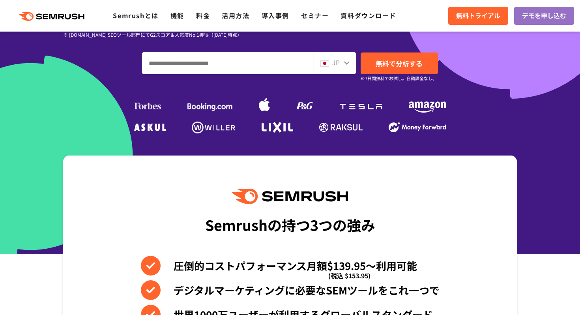  What do you see at coordinates (368, 15) in the screenshot?
I see `a: 資料ダウンロード` at bounding box center [368, 15].